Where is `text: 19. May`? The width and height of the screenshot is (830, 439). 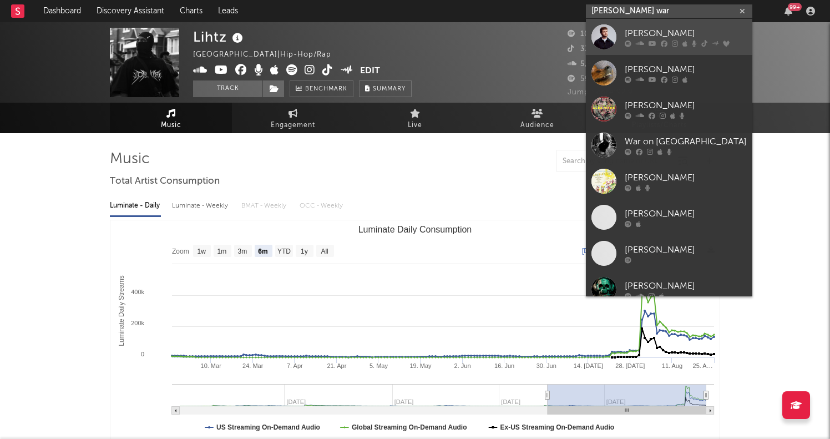
text: 19. May is located at coordinates (420, 366).